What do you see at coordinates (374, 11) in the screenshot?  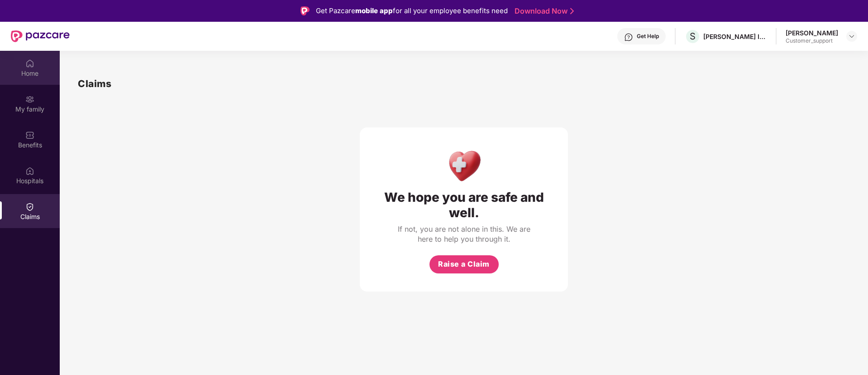 I see `strong: mobile app` at bounding box center [374, 11].